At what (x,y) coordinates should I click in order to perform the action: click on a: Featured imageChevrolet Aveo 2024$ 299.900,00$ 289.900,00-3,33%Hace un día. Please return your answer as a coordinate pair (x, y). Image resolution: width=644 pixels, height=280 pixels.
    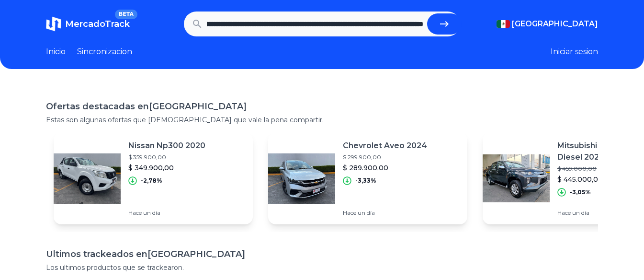
    Looking at the image, I should click on (368, 178).